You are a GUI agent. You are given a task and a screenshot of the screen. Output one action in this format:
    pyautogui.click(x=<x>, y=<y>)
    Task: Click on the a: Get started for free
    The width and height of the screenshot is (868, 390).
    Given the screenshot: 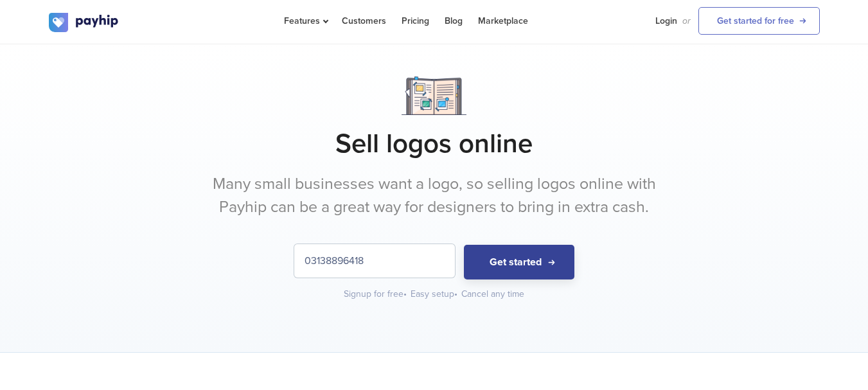 What is the action you would take?
    pyautogui.click(x=759, y=20)
    